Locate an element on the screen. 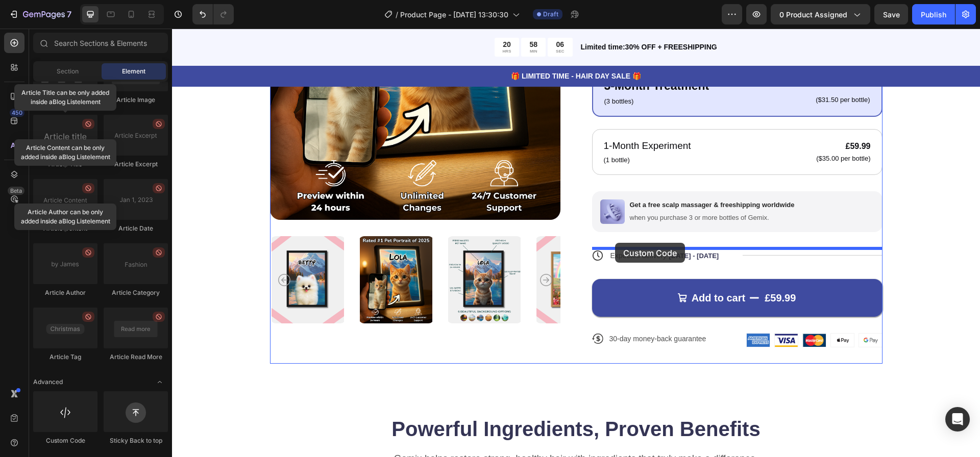 The width and height of the screenshot is (980, 457). div: Article Author is located at coordinates (65, 293).